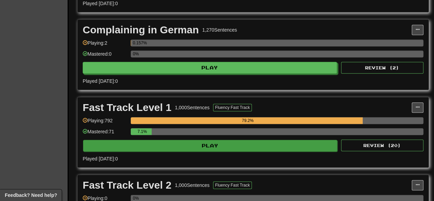 The width and height of the screenshot is (434, 201). Describe the element at coordinates (105, 133) in the screenshot. I see `div: Mastered: 71` at that location.